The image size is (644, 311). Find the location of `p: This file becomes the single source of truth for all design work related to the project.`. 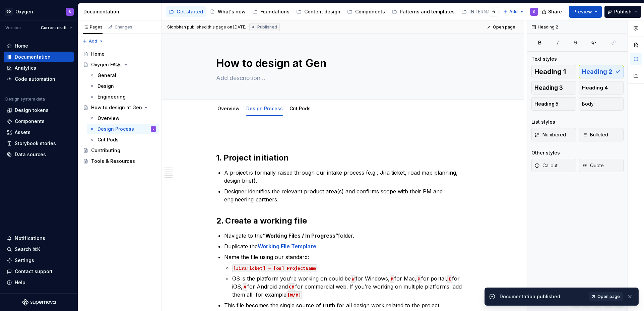

p: This file becomes the single source of truth for all design work related to the project. is located at coordinates (347, 305).